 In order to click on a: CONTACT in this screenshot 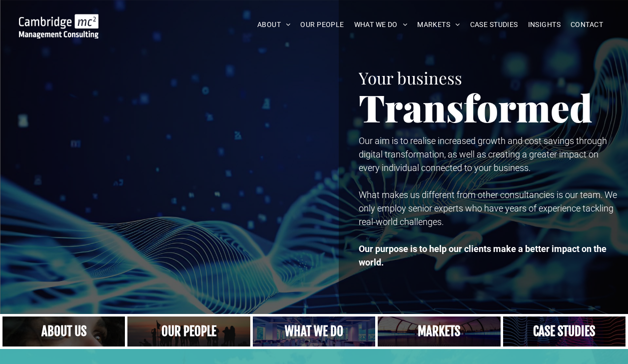, I will do `click(587, 24)`.